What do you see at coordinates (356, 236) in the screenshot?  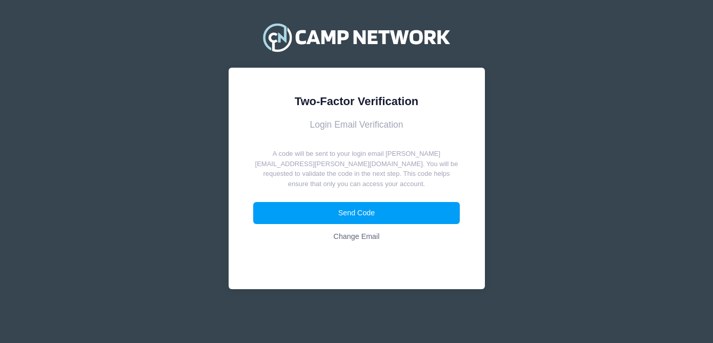 I see `a: Change Email` at bounding box center [356, 236].